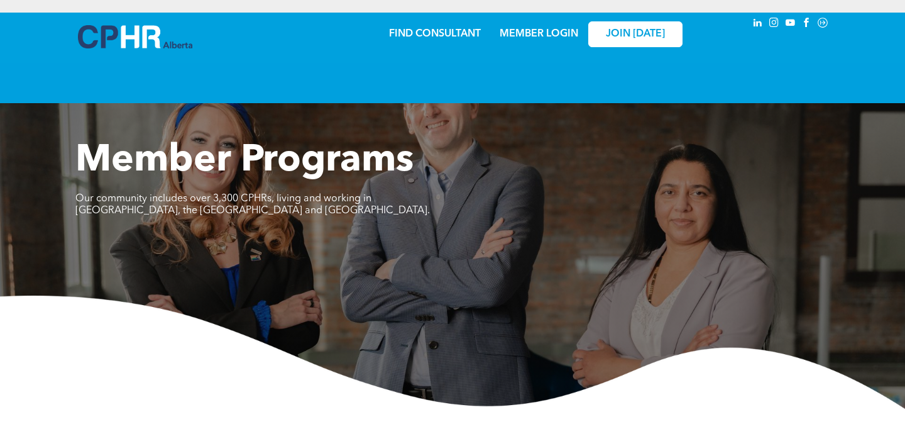 The image size is (905, 446). I want to click on a: MEMBER LOGIN, so click(539, 34).